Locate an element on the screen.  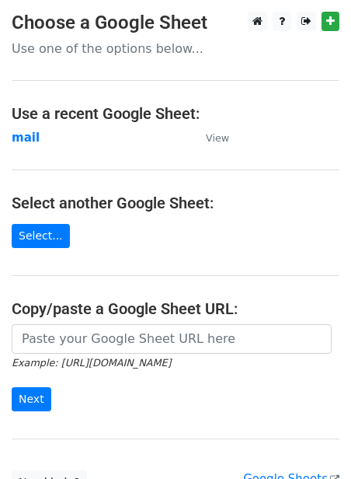
input: Paste your Google Sheet URL here is located at coordinates (172, 339).